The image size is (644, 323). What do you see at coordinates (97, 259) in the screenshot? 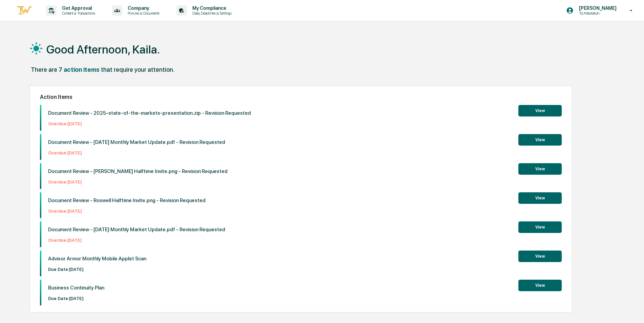
I see `p: Advisor Armor Monthly Mobile Applet Scan` at bounding box center [97, 259].